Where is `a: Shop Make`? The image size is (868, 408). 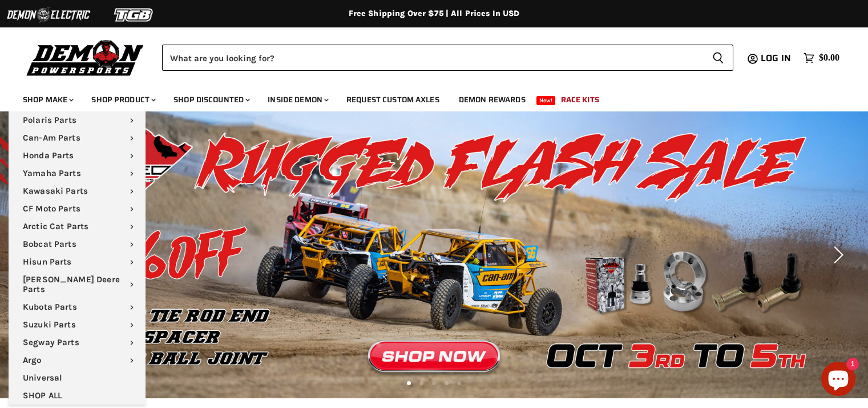
a: Shop Make is located at coordinates (47, 99).